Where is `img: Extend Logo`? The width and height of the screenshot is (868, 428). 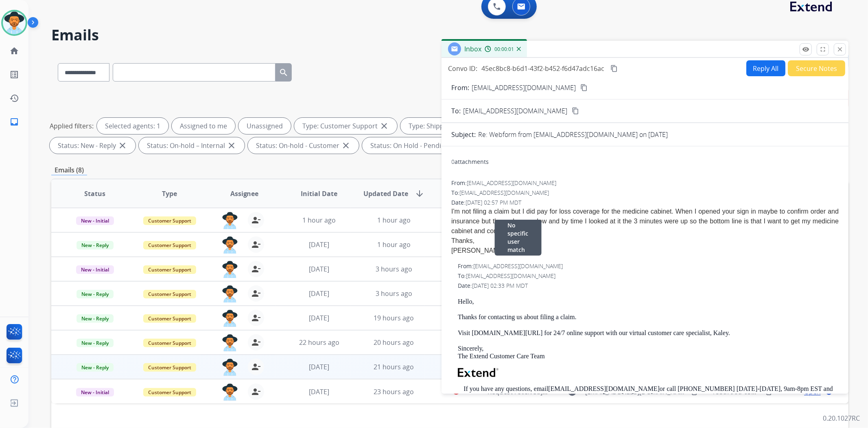 img: Extend Logo is located at coordinates (478, 372).